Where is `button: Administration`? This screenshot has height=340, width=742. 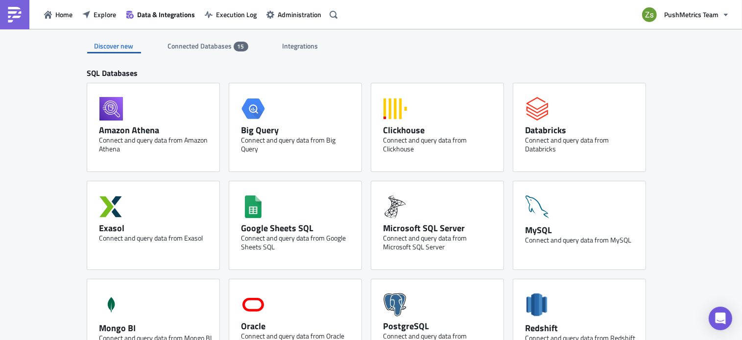
button: Administration is located at coordinates (294, 14).